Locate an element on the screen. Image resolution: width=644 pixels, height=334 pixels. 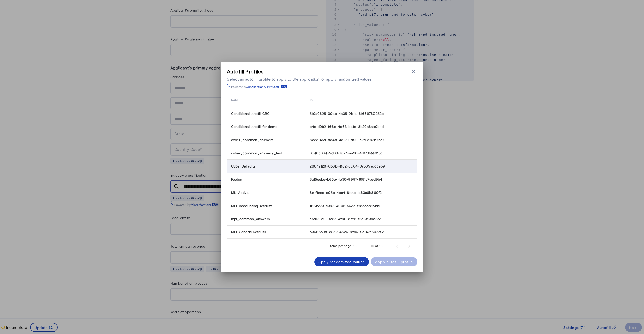
span: Cyber Defaults is located at coordinates (243, 166).